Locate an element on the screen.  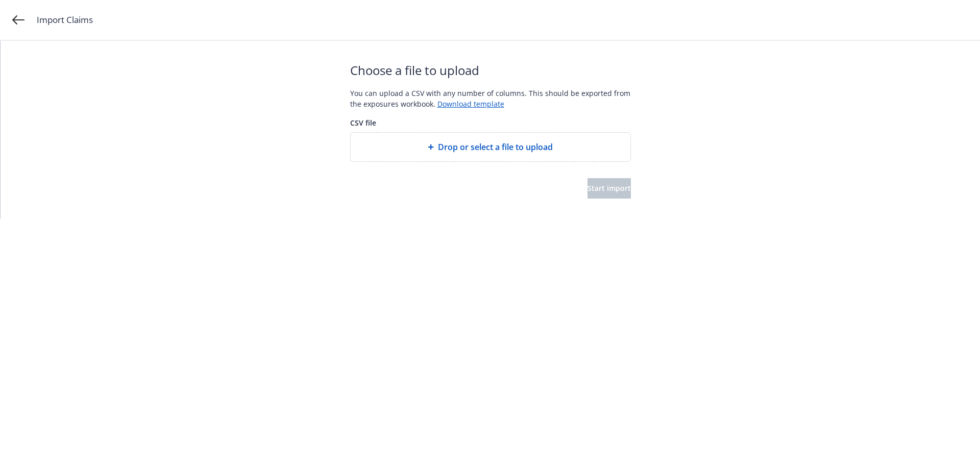
span: Start import is located at coordinates (608, 187).